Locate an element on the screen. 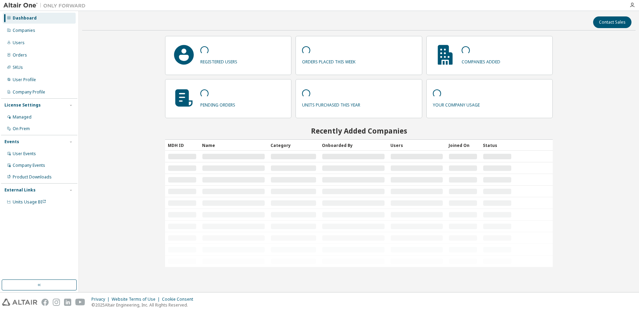  p: pending orders is located at coordinates (218, 104).